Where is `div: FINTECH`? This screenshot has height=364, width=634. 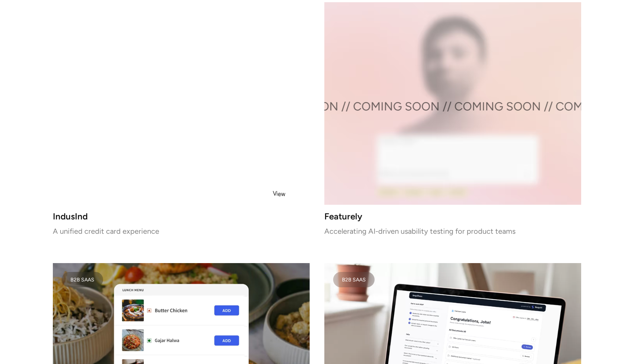
div: FINTECH is located at coordinates (82, 19).